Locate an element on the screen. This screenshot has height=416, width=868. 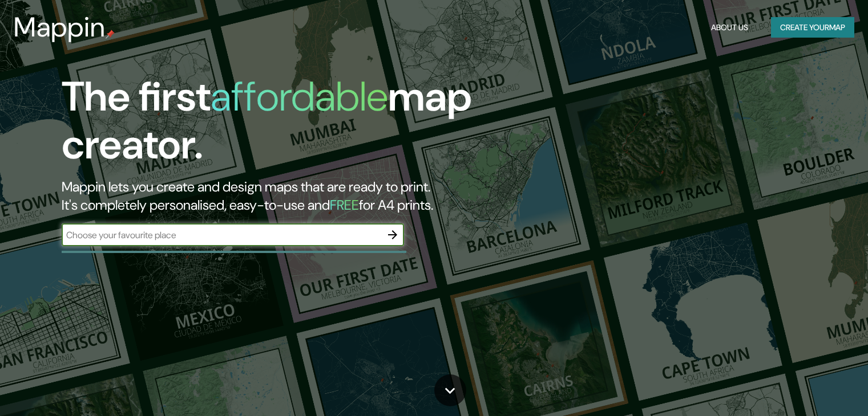
button: About Us is located at coordinates (729, 28).